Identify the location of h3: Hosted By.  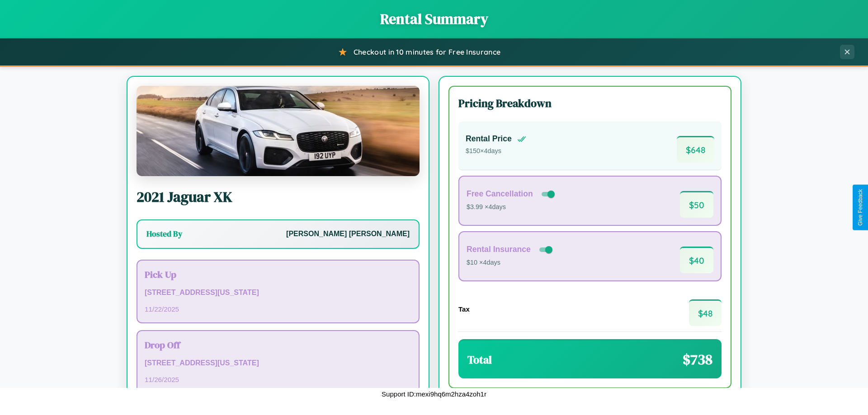
(164, 234).